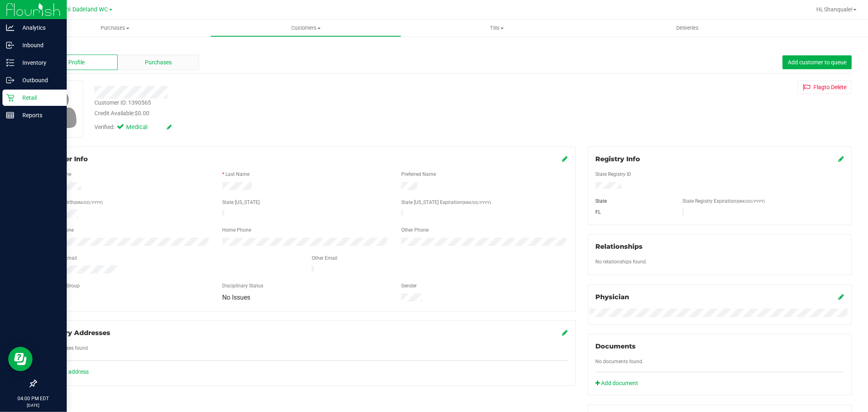 This screenshot has width=868, height=412. What do you see at coordinates (834, 9) in the screenshot?
I see `span: Hi, Shanquale!` at bounding box center [834, 9].